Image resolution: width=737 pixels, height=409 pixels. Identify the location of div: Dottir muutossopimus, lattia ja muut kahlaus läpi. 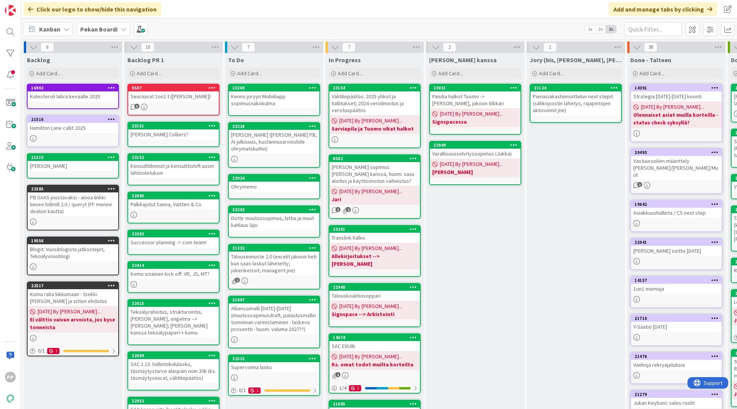
(274, 222).